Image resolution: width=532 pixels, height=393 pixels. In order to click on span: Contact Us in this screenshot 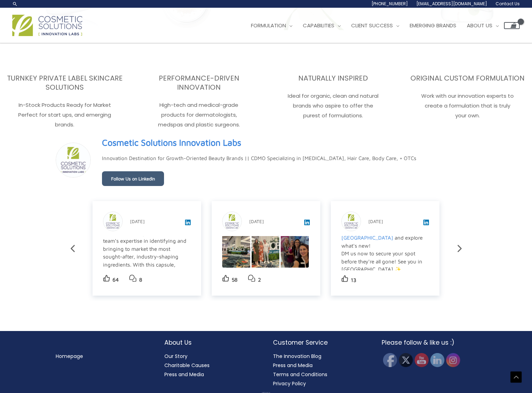, I will do `click(507, 4)`.